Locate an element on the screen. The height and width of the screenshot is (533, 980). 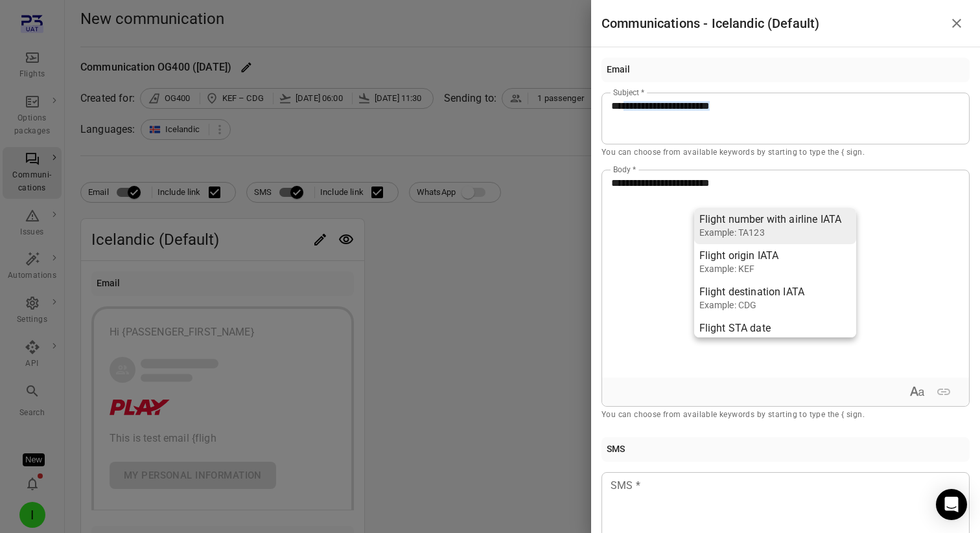
div: Rich text formatting is located at coordinates (930, 391).